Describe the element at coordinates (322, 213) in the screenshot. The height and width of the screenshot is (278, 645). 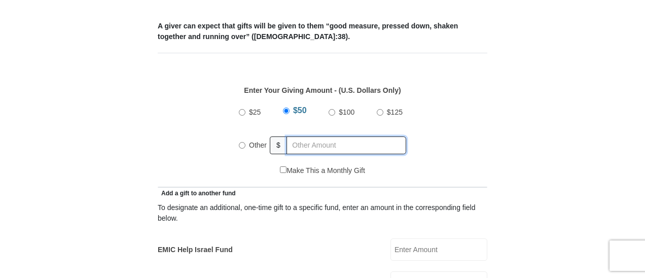
I see `div: To designate an additional, one-time gift to a specific fund, enter an amount in the correspondin...` at that location.